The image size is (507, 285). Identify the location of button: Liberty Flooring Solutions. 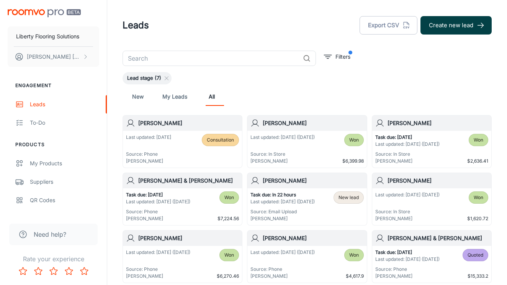
(53, 36).